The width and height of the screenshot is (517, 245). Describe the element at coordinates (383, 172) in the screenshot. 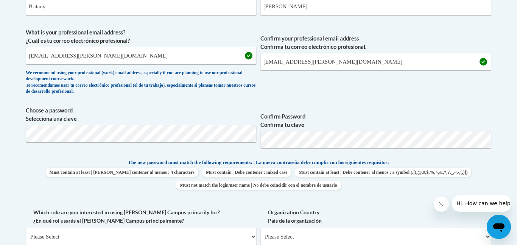

I see `span: Must contain at least | Debe contener al menos : a symbol (.[!,@,#,$,%,^,&,*,?,_,~,-,(,)])` at that location.